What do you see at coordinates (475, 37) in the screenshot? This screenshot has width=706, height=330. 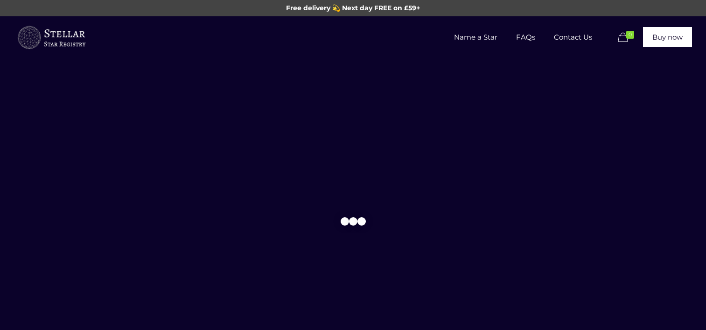 I see `span: Name a Star` at bounding box center [475, 37].